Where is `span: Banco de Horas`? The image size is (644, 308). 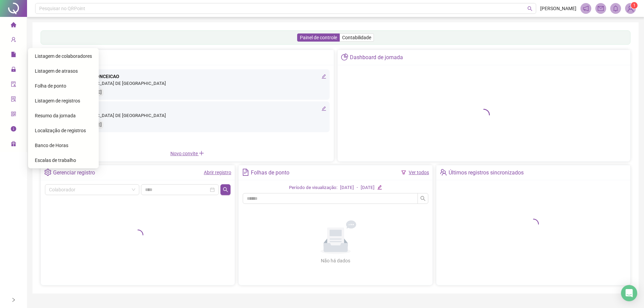 span: Banco de Horas is located at coordinates (52, 145).